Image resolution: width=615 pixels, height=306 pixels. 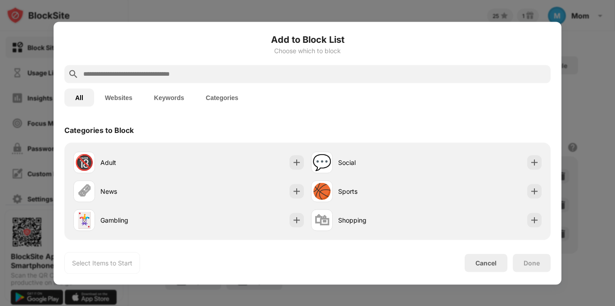 I want to click on div: Select Items to Start, so click(x=102, y=262).